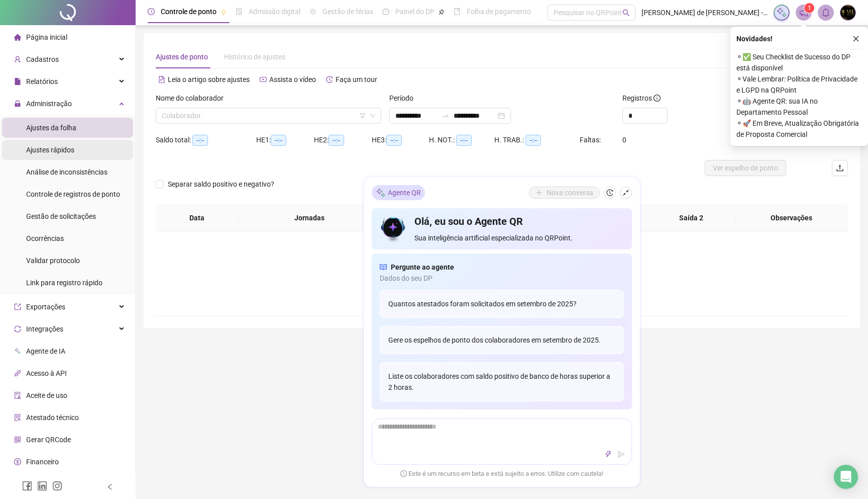 The image size is (868, 499). I want to click on span: instagram, so click(57, 486).